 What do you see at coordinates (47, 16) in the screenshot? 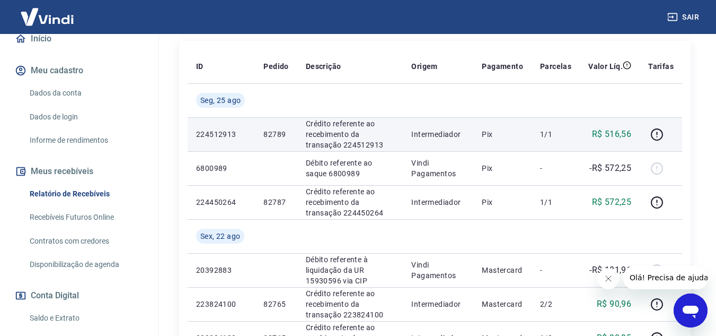
I see `img: Vindi` at bounding box center [47, 16].